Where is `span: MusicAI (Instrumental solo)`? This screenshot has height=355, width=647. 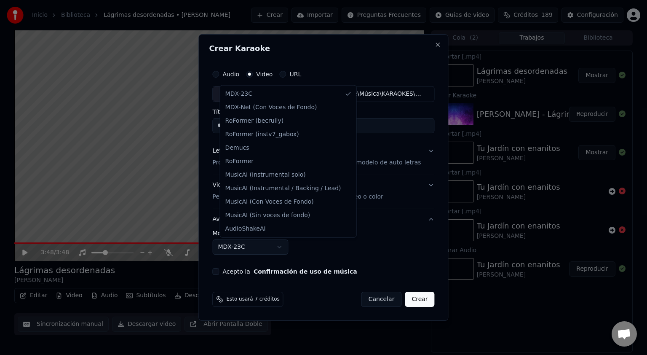 span: MusicAI (Instrumental solo) is located at coordinates (266, 175).